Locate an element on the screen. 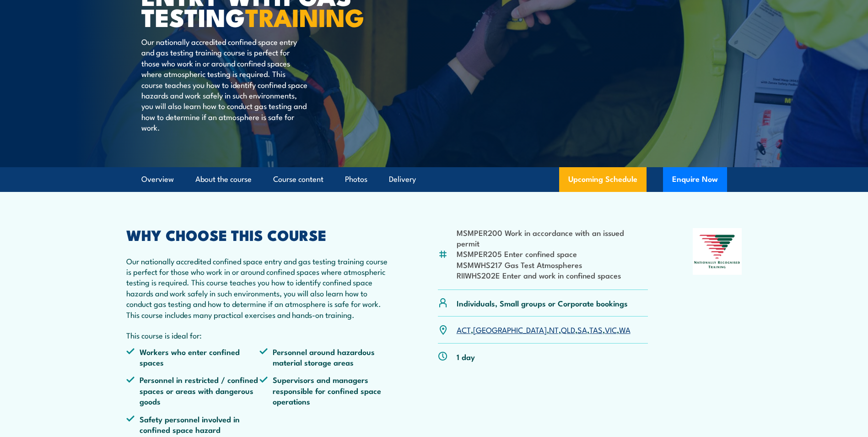 The height and width of the screenshot is (437, 868). li: MSMWHS217 Gas Test Atmospheres is located at coordinates (552, 264).